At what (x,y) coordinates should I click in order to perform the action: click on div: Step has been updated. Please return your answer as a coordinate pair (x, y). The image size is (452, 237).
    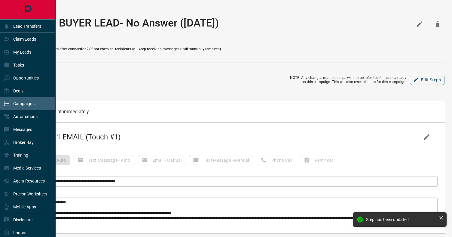
    Looking at the image, I should click on (401, 219).